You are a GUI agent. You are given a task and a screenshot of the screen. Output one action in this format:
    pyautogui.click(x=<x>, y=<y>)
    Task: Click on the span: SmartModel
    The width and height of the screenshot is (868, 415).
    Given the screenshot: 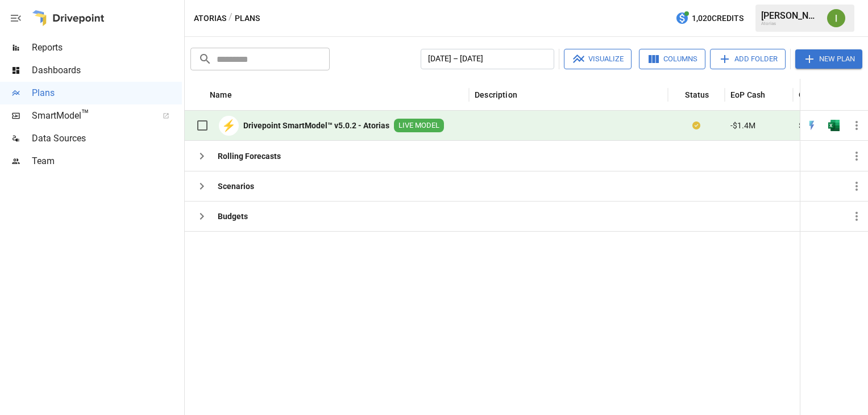 What is the action you would take?
    pyautogui.click(x=91, y=116)
    